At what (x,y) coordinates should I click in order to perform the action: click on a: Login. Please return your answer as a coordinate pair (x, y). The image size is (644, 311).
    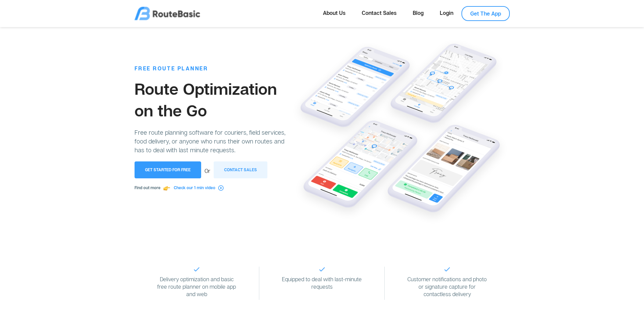
    Looking at the image, I should click on (447, 13).